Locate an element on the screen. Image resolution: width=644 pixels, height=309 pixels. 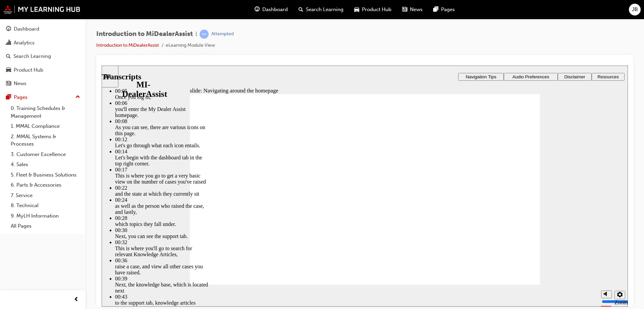
span: Search Learning is located at coordinates (324, 9).